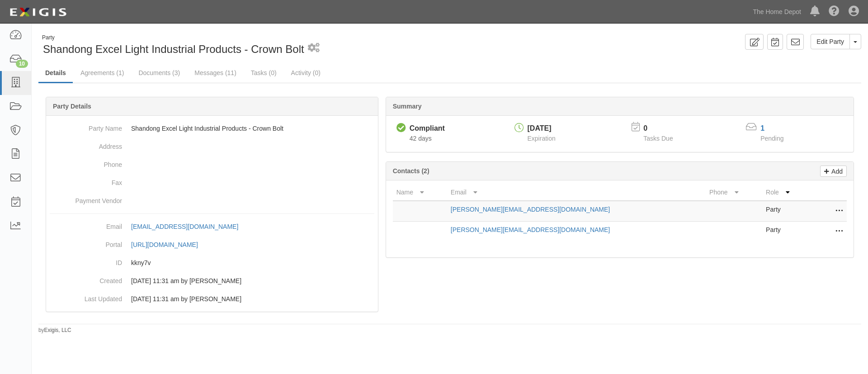 Image resolution: width=868 pixels, height=374 pixels. What do you see at coordinates (173, 49) in the screenshot?
I see `span: Shandong Excel Light Industrial Products - Crown Bolt` at bounding box center [173, 49].